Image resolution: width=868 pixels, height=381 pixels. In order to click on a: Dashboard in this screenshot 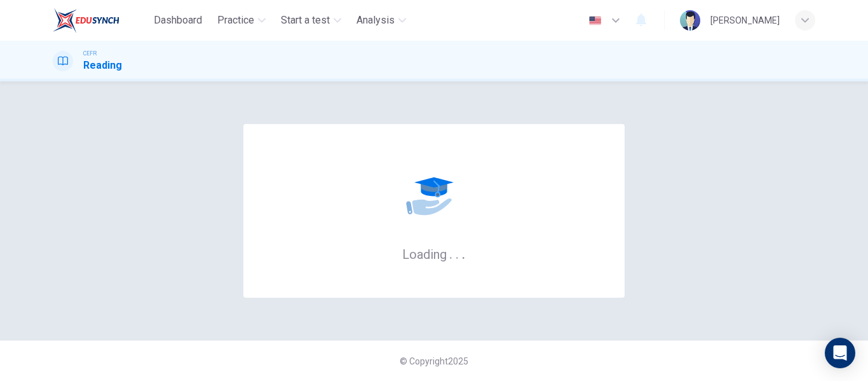, I will do `click(178, 20)`.